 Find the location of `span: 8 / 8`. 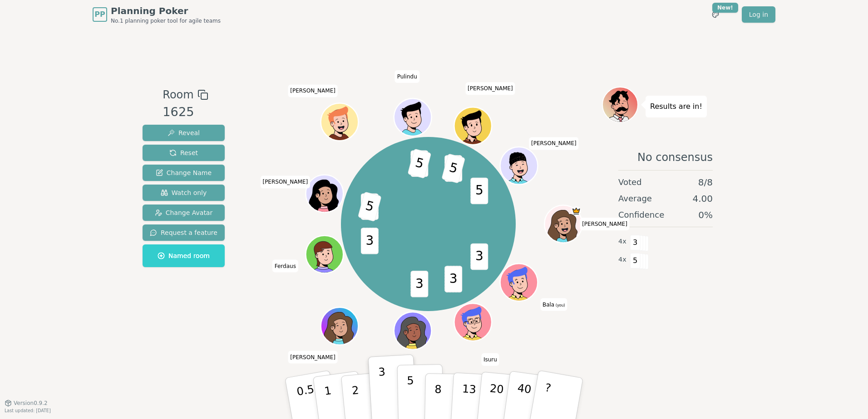

span: 8 / 8 is located at coordinates (705, 182).